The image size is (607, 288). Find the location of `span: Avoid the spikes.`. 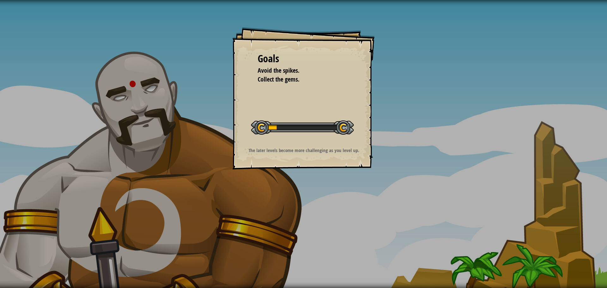

span: Avoid the spikes. is located at coordinates (278, 70).